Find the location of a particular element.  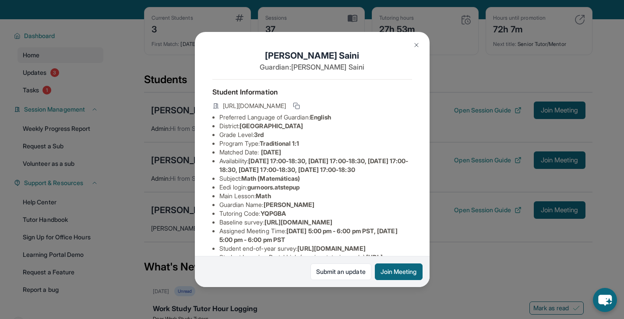

li: Student end-of-year survey : is located at coordinates (316, 249).